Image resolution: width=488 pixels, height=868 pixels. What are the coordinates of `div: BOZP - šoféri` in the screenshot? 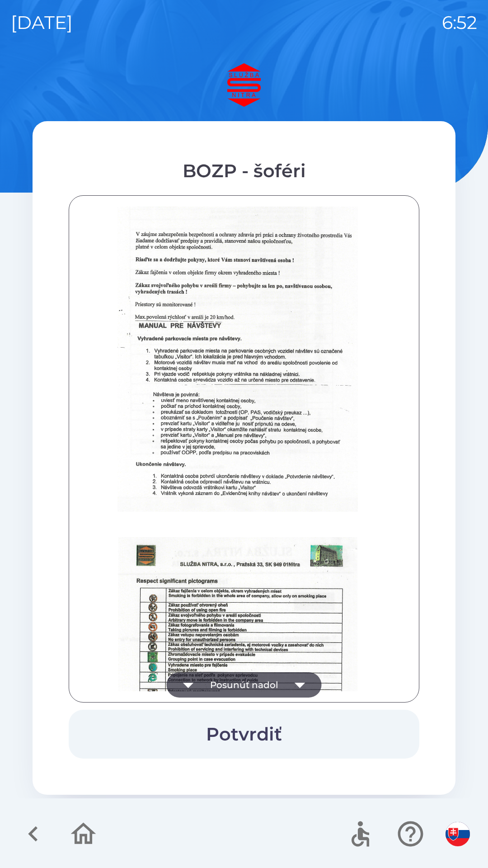 It's located at (244, 171).